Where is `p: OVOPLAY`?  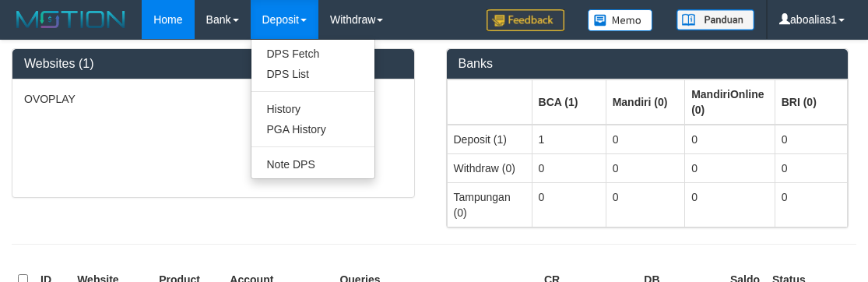 p: OVOPLAY is located at coordinates (213, 99).